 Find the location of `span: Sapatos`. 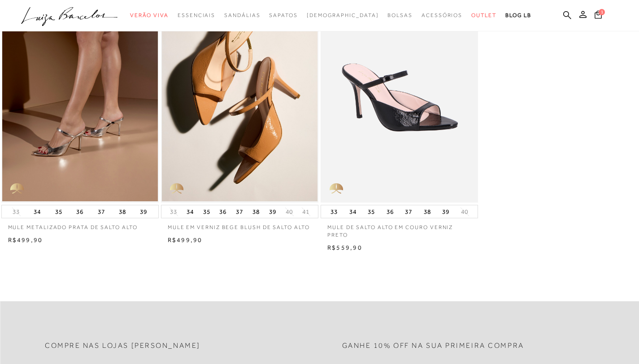

span: Sapatos is located at coordinates (283, 15).